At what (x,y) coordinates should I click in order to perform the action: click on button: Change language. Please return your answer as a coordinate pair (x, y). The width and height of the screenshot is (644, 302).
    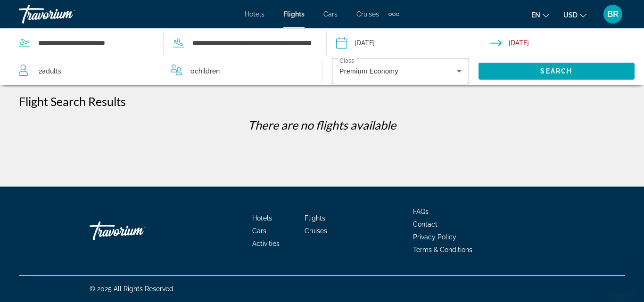
    Looking at the image, I should click on (541, 14).